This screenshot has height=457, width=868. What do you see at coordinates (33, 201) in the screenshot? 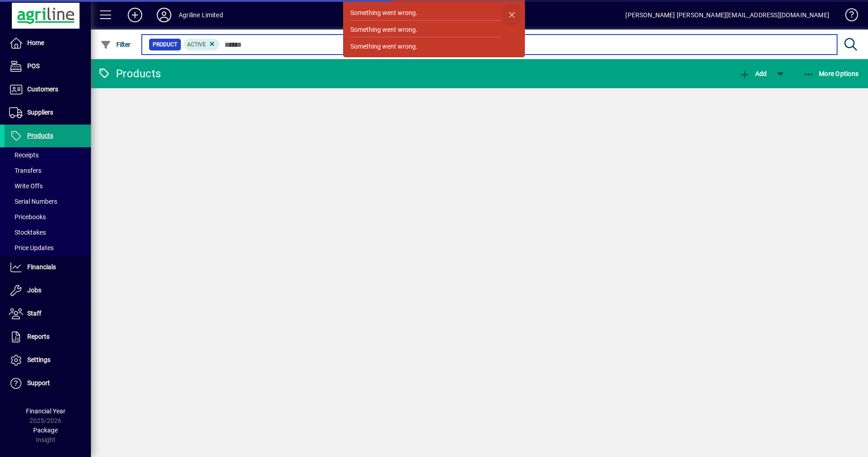
I see `span: Serial Numbers` at bounding box center [33, 201].